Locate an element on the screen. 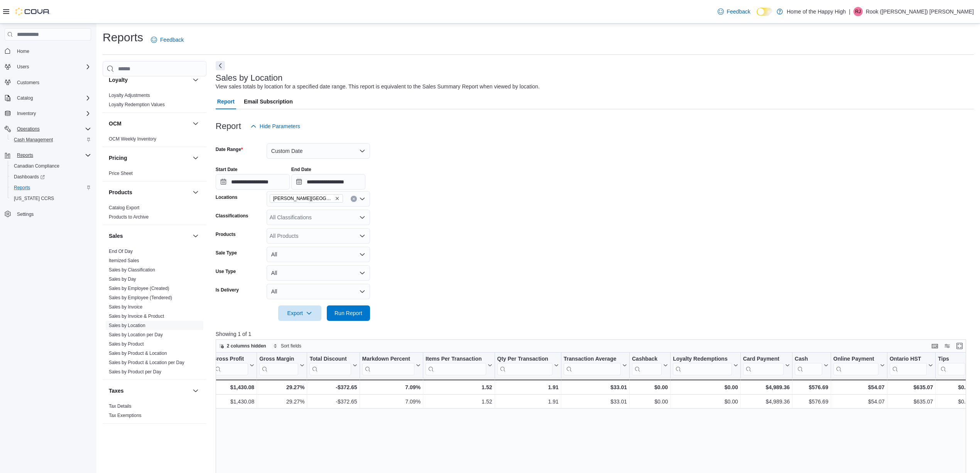  span: Loyalty Adjustments is located at coordinates (129, 95).